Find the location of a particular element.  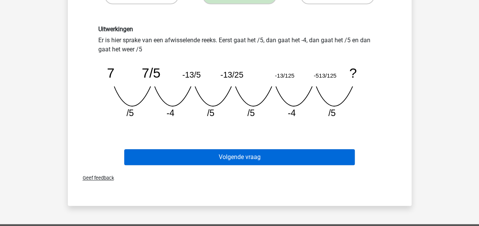

span: Geef feedback is located at coordinates (95, 178).